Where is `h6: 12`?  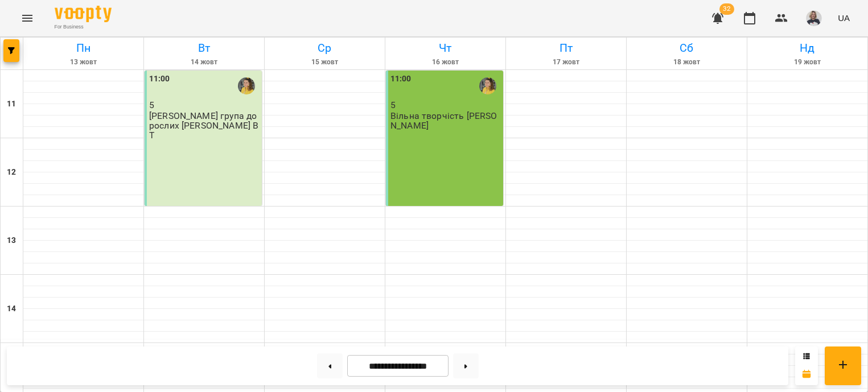 h6: 12 is located at coordinates (11, 173).